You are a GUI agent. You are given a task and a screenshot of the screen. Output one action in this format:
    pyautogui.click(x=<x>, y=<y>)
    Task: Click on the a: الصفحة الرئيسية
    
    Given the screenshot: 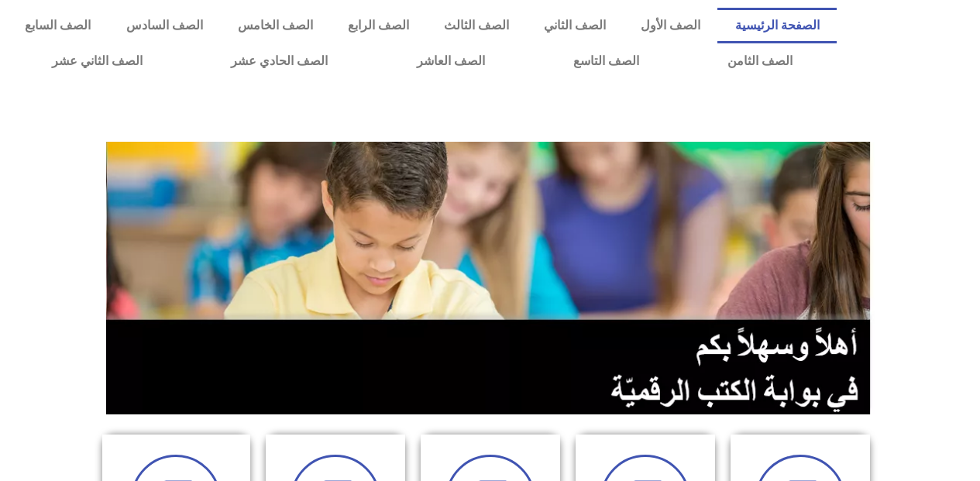 What is the action you would take?
    pyautogui.click(x=777, y=26)
    